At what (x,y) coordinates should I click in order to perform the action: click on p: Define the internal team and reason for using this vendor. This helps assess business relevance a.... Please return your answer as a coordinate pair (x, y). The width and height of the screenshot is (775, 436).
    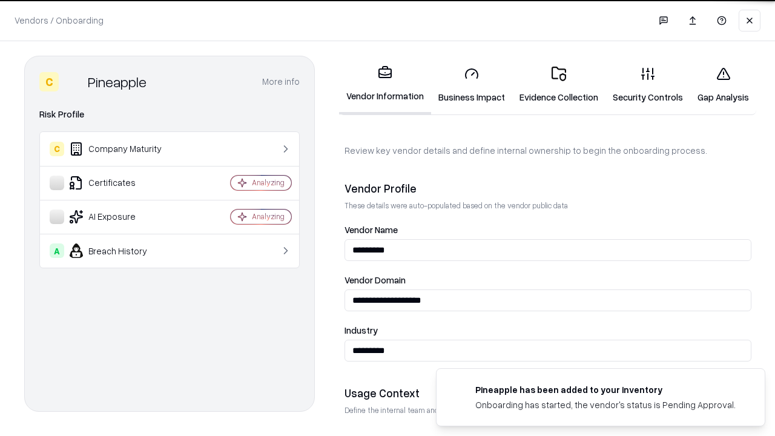
    Looking at the image, I should click on (548, 410).